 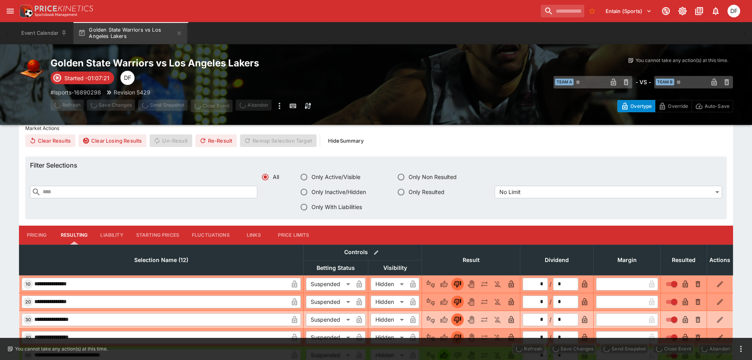 What do you see at coordinates (563, 11) in the screenshot?
I see `input: search` at bounding box center [563, 11].